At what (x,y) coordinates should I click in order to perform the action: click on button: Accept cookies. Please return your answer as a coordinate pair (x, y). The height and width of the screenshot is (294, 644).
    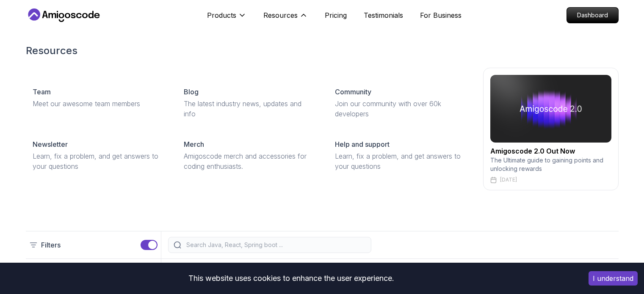
    Looking at the image, I should click on (613, 279).